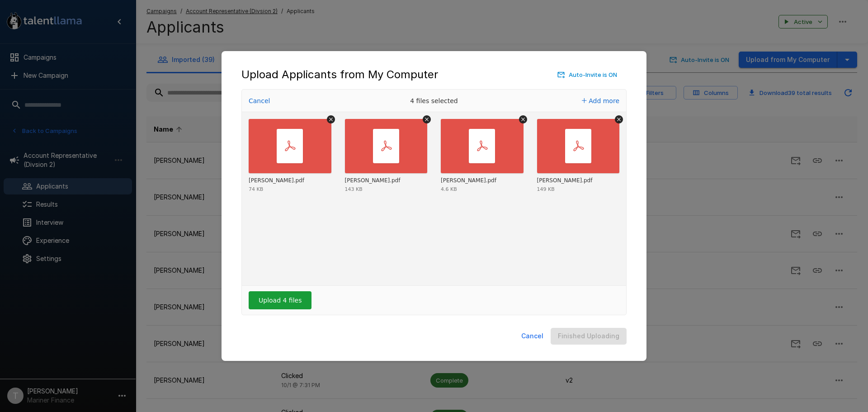  What do you see at coordinates (276, 181) in the screenshot?
I see `div: Kevin Azzariti.pdf` at bounding box center [276, 181].